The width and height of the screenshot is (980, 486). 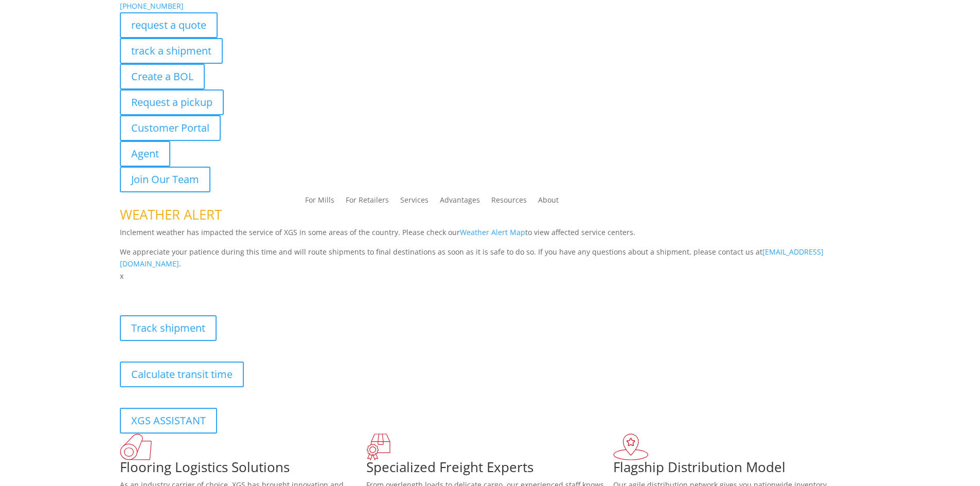 I want to click on b: Visibility, transparency, and control for your entire supply chain., so click(x=235, y=289).